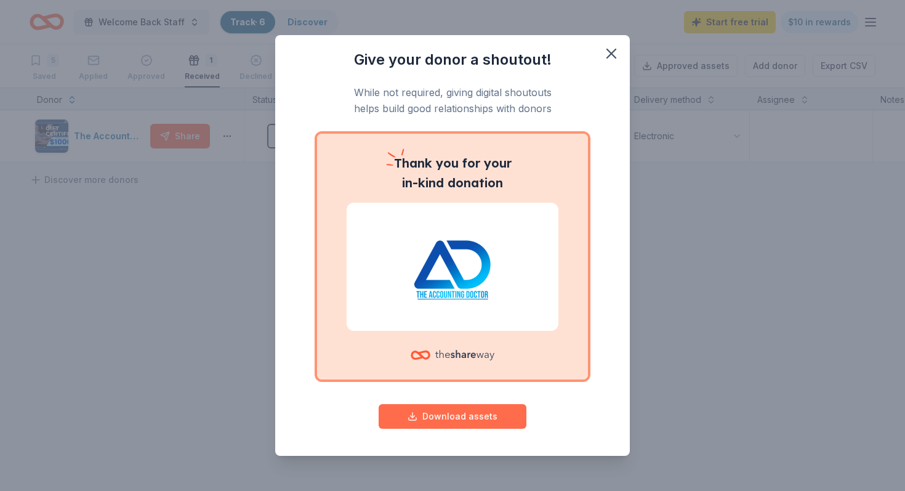 This screenshot has height=491, width=905. I want to click on span: Thank, so click(413, 162).